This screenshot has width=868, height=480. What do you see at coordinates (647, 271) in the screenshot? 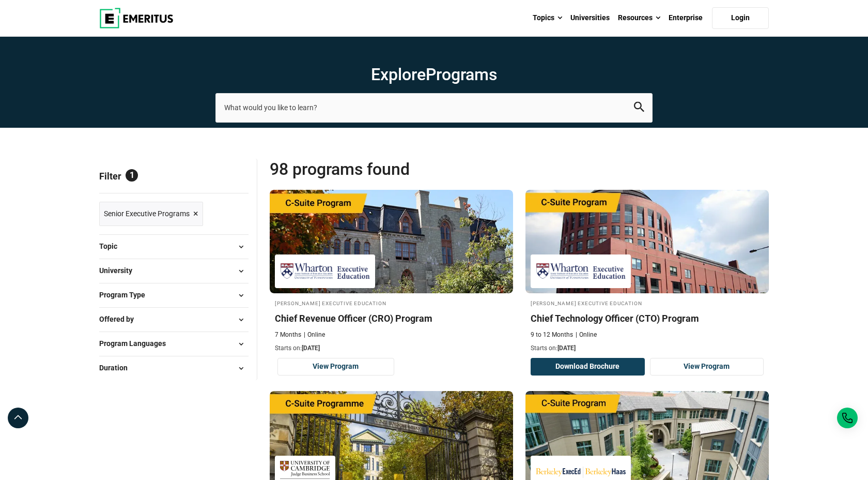
I see `a: Technology Course by Wharton Executive Education - September 18, 2025 Wharton Executive Education...` at bounding box center [647, 271].